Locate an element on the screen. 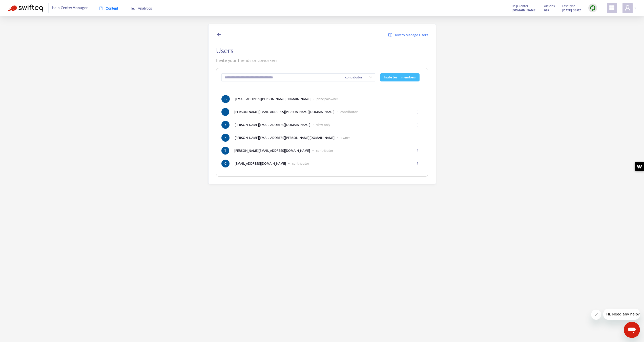 This screenshot has width=644, height=342. span: Help Center is located at coordinates (520, 6).